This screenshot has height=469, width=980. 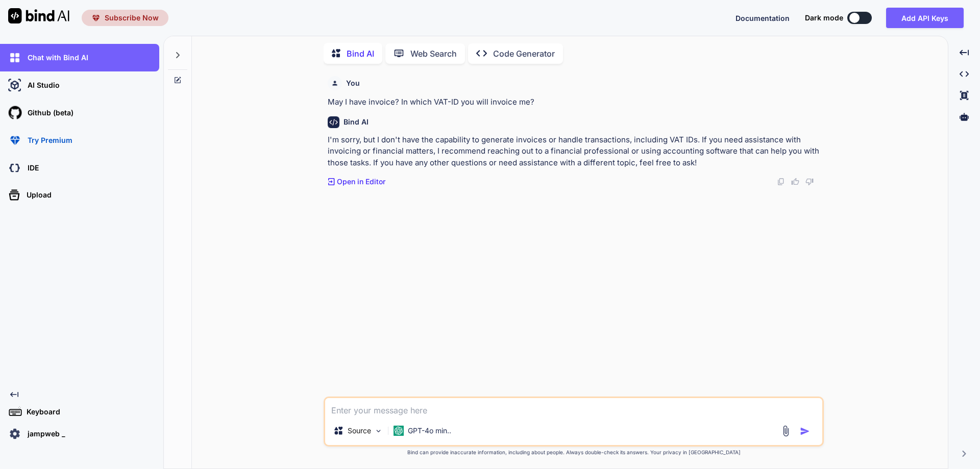 I want to click on p: Github (beta), so click(x=49, y=113).